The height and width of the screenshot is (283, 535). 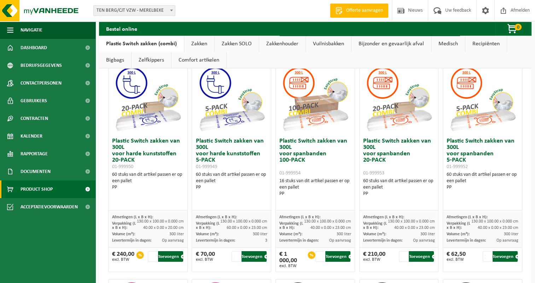 I want to click on h3: Plastic Switch zakken van 300L voor spanbanden 100-PACK, so click(x=315, y=157).